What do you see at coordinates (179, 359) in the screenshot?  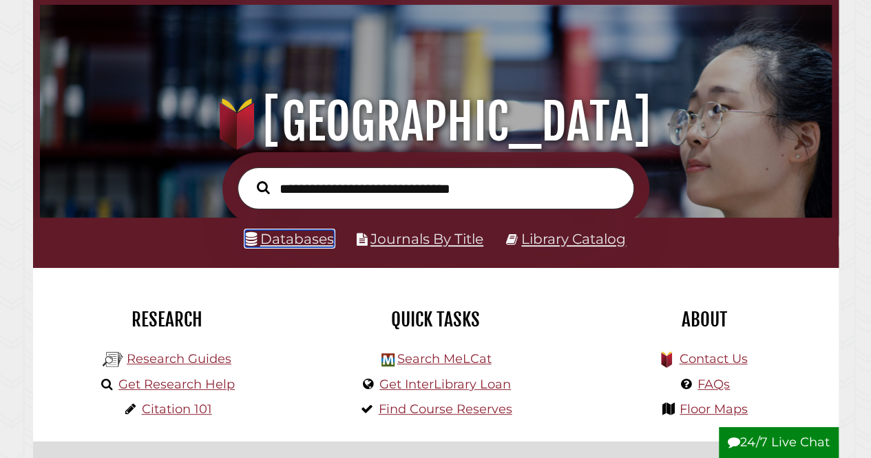 I see `a: Research Guides` at bounding box center [179, 359].